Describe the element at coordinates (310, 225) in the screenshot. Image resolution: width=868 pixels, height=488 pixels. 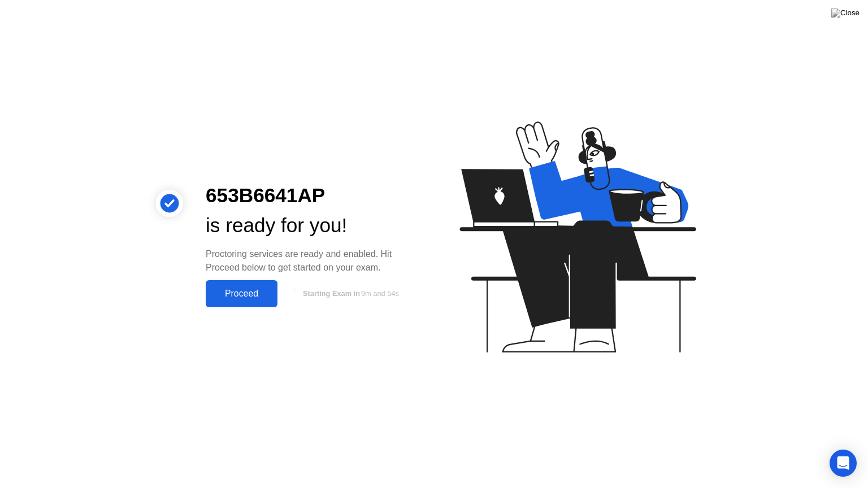
I see `div: is ready for you!` at that location.